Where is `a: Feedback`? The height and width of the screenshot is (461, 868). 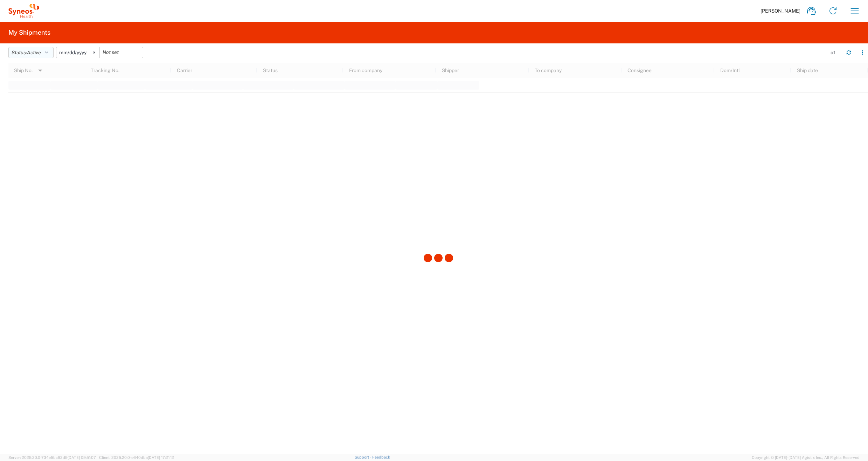 a: Feedback is located at coordinates (381, 457).